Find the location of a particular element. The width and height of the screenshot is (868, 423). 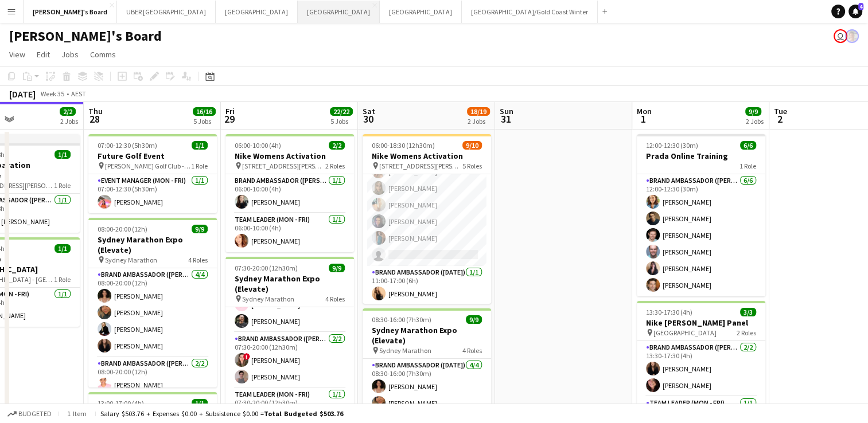

span: 3/3 is located at coordinates (748, 312).